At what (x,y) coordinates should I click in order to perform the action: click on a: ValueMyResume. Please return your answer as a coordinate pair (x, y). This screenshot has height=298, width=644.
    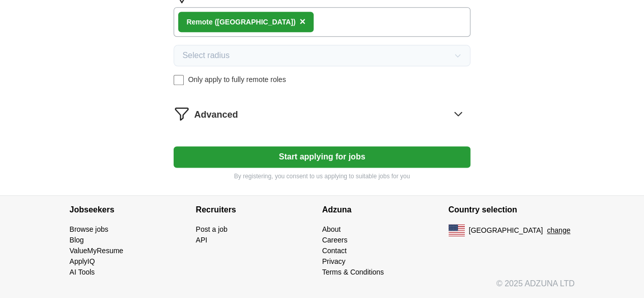
    Looking at the image, I should click on (97, 250).